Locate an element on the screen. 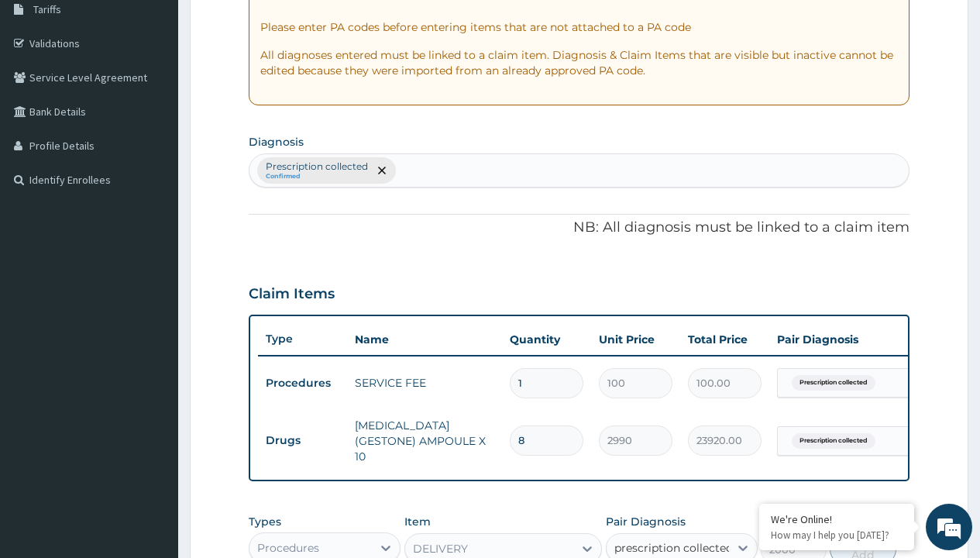  label: Item is located at coordinates (417, 521).